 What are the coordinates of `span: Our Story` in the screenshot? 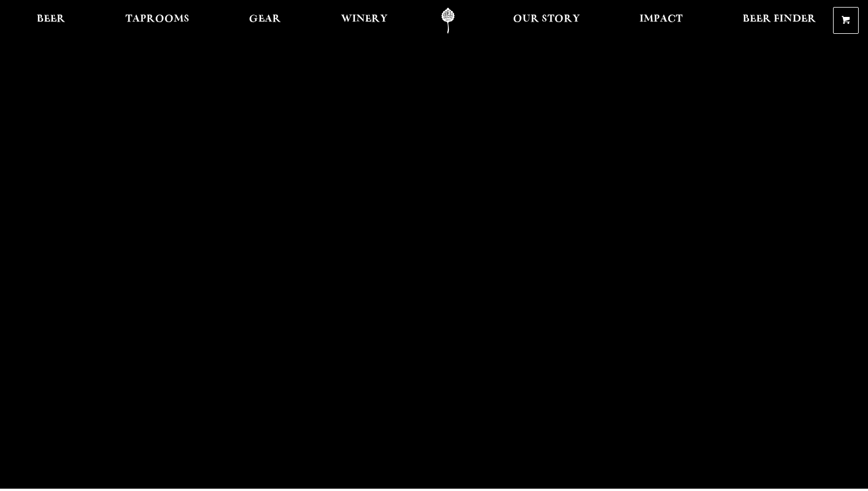 It's located at (546, 20).